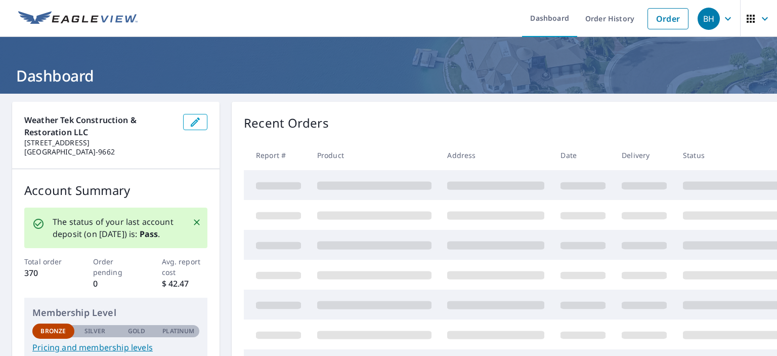 This screenshot has height=356, width=777. I want to click on p: 370, so click(47, 273).